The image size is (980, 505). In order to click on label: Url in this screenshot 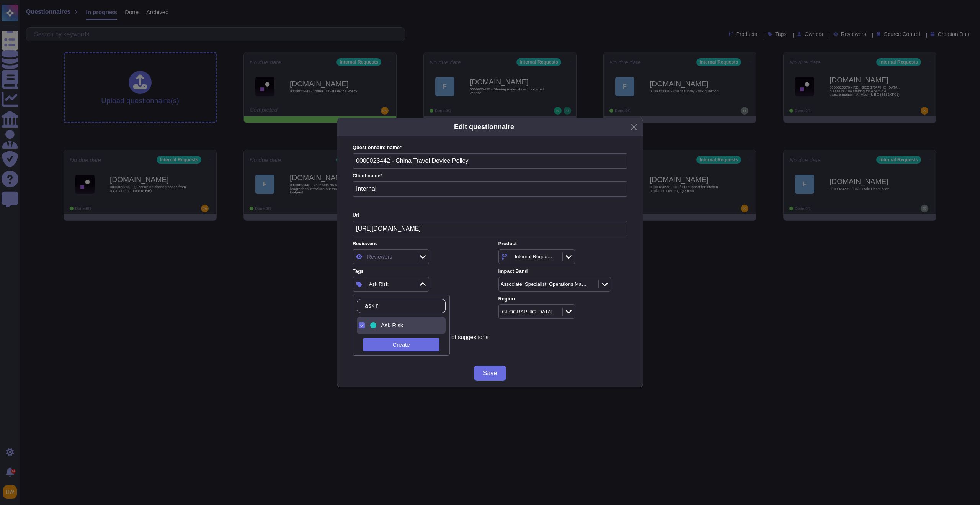, I will do `click(490, 216)`.